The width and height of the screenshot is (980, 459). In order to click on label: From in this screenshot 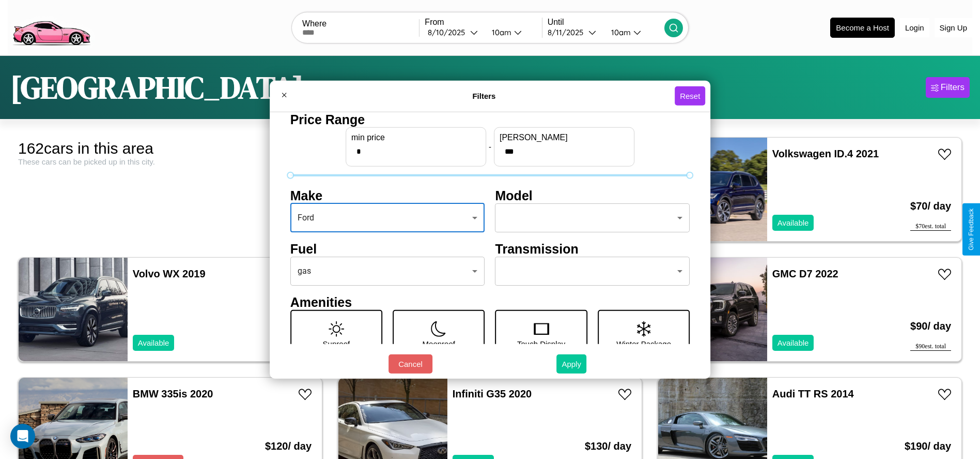, I will do `click(483, 22)`.